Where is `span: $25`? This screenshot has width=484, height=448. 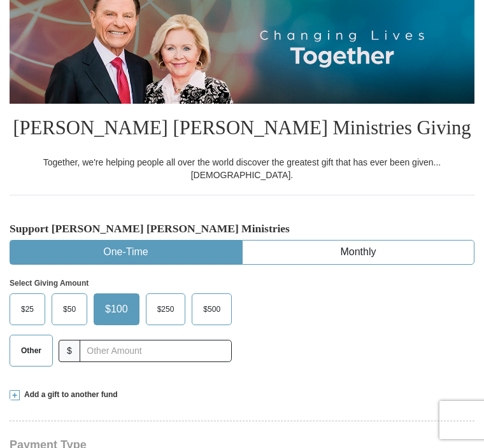
span: $25 is located at coordinates (27, 310).